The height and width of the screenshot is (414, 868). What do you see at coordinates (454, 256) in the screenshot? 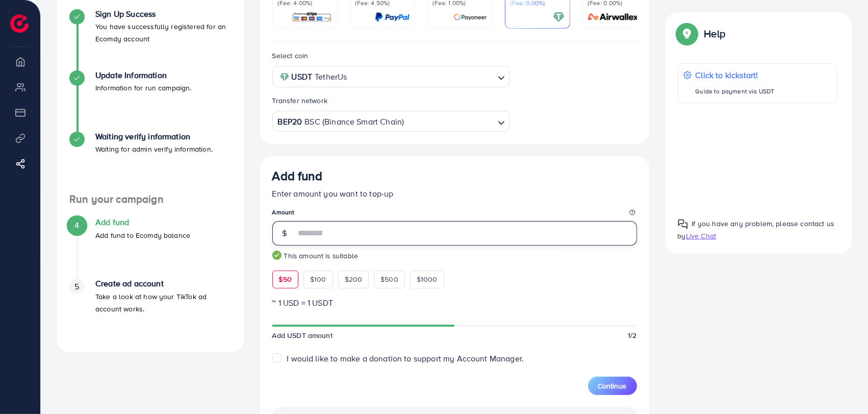
I see `small: This amount is suitable` at bounding box center [454, 256].